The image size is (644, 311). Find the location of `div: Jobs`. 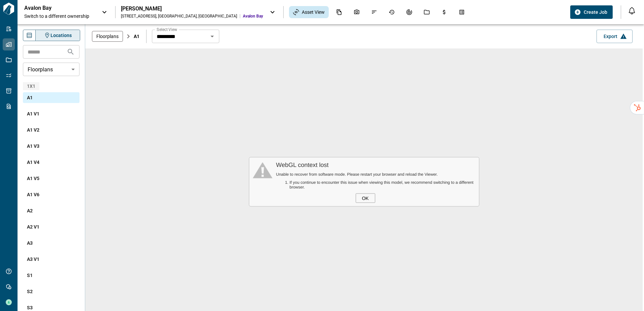

div: Jobs is located at coordinates (427, 12).